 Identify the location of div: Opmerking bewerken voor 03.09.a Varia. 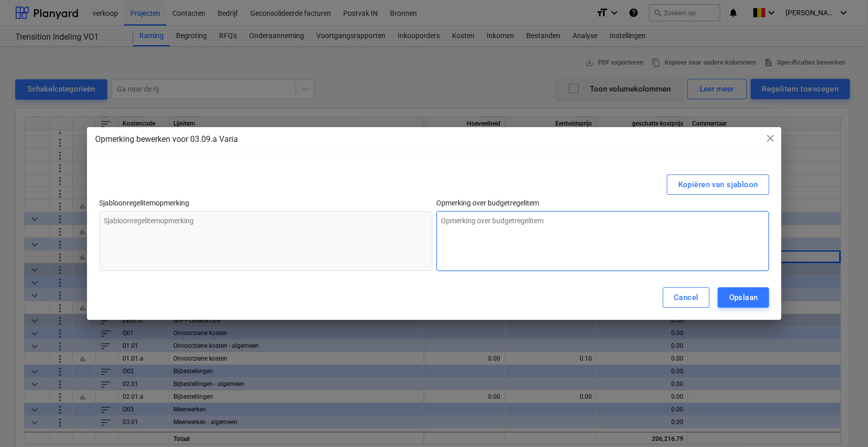
(434, 139).